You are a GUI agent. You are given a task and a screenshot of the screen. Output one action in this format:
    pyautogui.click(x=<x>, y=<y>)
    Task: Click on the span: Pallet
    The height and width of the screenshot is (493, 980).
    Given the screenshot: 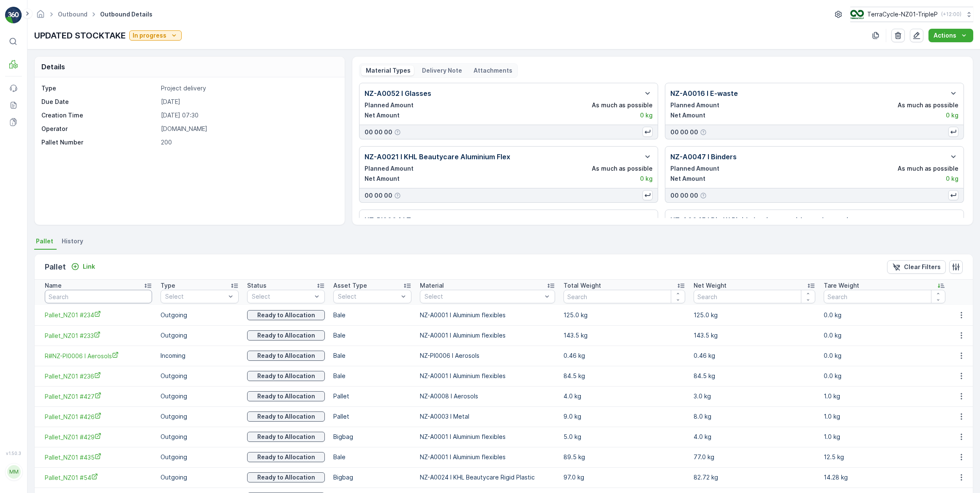 What is the action you would take?
    pyautogui.click(x=45, y=241)
    